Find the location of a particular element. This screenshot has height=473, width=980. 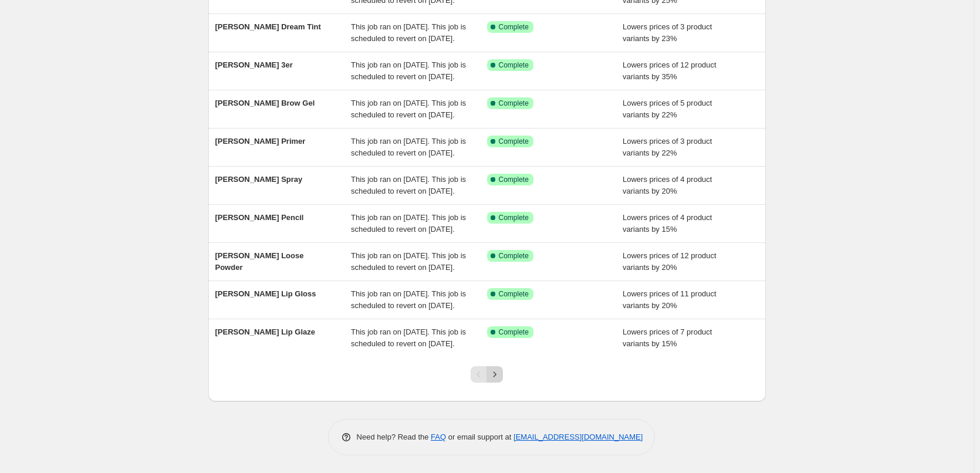

span: Need help? Read the is located at coordinates (394, 436).